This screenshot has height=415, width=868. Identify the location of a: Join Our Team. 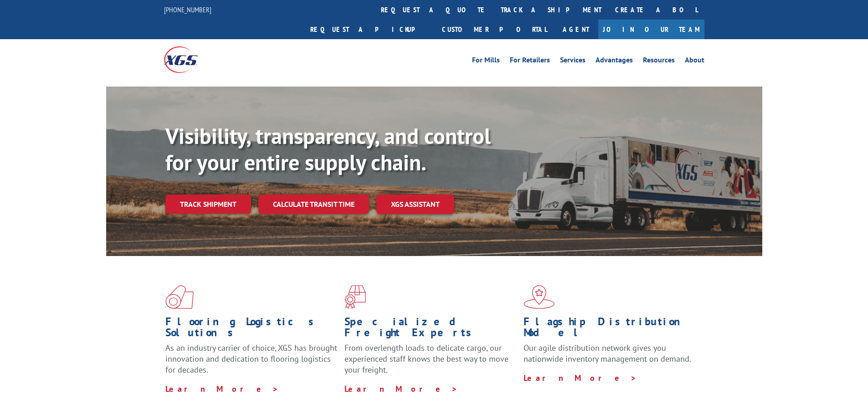
(651, 29).